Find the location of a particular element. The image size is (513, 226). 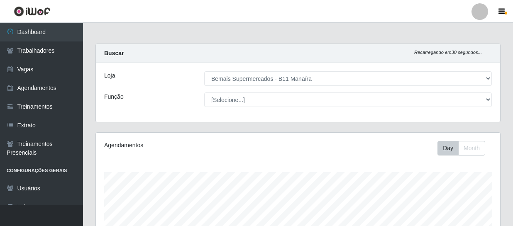

button: Day is located at coordinates (448, 148).